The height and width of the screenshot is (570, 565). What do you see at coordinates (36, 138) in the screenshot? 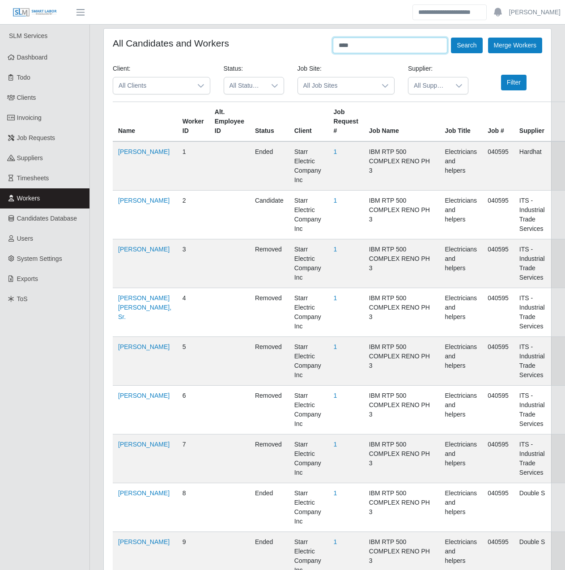
I see `span: Job Requests` at bounding box center [36, 138].